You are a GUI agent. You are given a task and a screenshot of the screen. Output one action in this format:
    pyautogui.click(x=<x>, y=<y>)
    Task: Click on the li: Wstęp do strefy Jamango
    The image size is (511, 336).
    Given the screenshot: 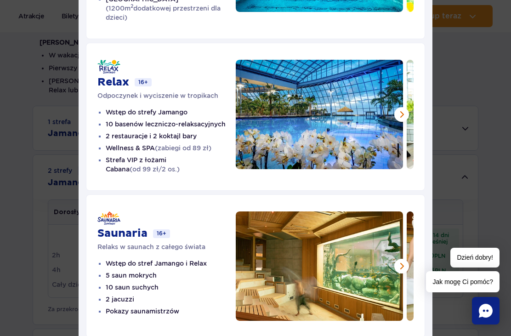 What is the action you would take?
    pyautogui.click(x=171, y=112)
    